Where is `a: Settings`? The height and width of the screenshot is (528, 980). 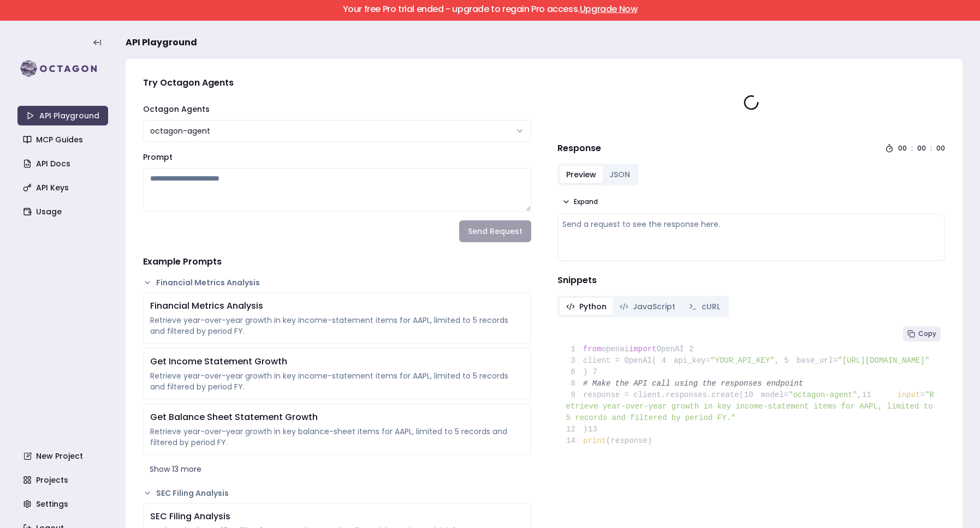
a: Settings is located at coordinates (64, 504).